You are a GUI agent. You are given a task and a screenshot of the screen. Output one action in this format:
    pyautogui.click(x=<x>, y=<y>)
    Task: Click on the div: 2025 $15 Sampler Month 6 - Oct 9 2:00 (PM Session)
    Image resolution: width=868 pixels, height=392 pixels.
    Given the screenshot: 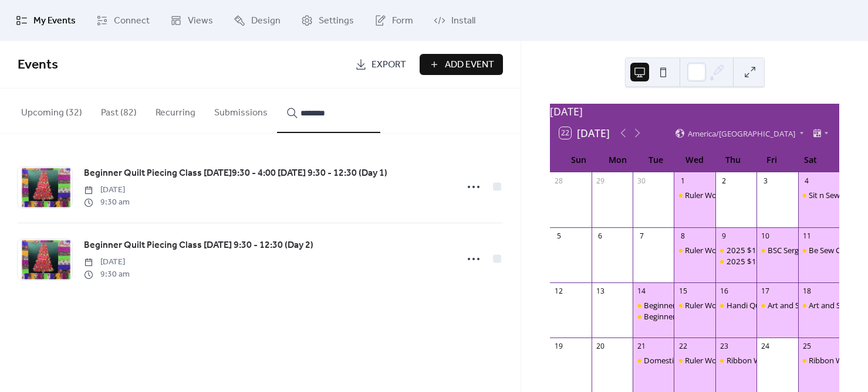 What is the action you would take?
    pyautogui.click(x=735, y=262)
    